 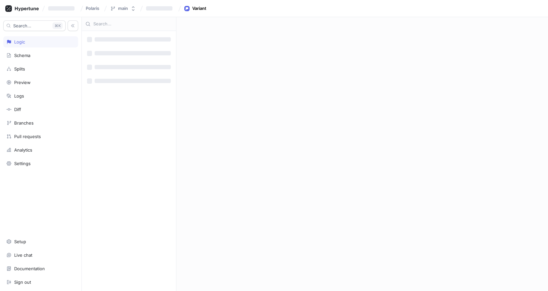 What do you see at coordinates (34, 26) in the screenshot?
I see `button: Search...K` at bounding box center [34, 26].